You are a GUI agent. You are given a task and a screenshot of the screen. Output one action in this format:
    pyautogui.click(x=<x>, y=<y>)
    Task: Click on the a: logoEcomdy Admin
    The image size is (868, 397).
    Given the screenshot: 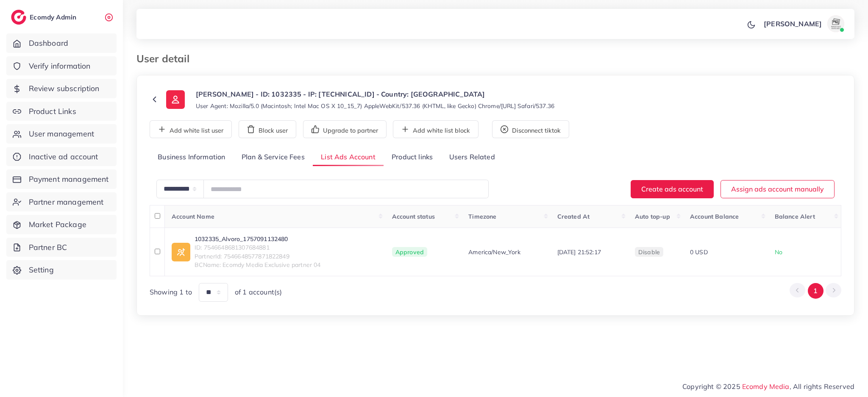 What is the action you would take?
    pyautogui.click(x=44, y=17)
    